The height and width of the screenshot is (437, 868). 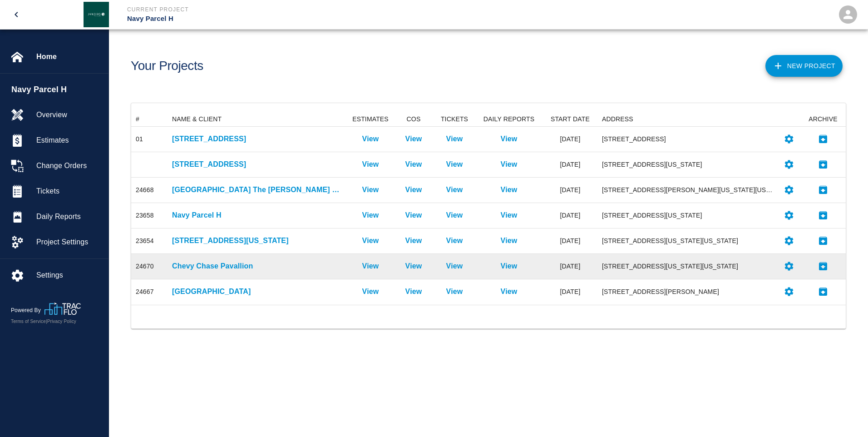 What do you see at coordinates (69, 217) in the screenshot?
I see `span: Daily Reports` at bounding box center [69, 217].